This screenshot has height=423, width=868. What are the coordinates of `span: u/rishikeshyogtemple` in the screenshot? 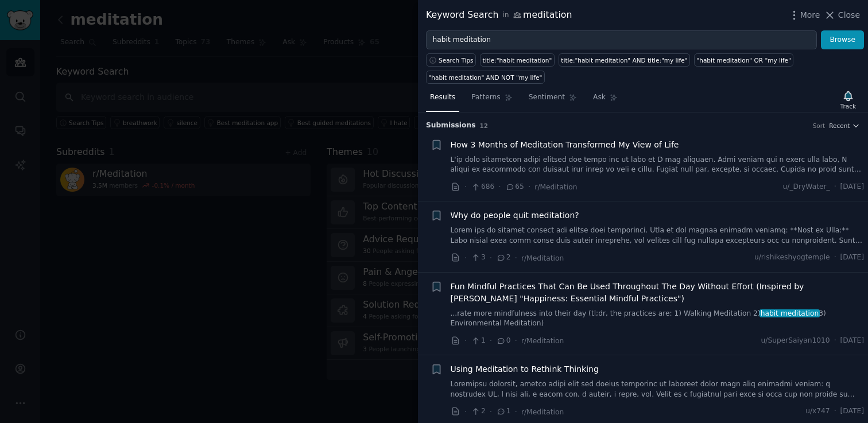 It's located at (792, 257).